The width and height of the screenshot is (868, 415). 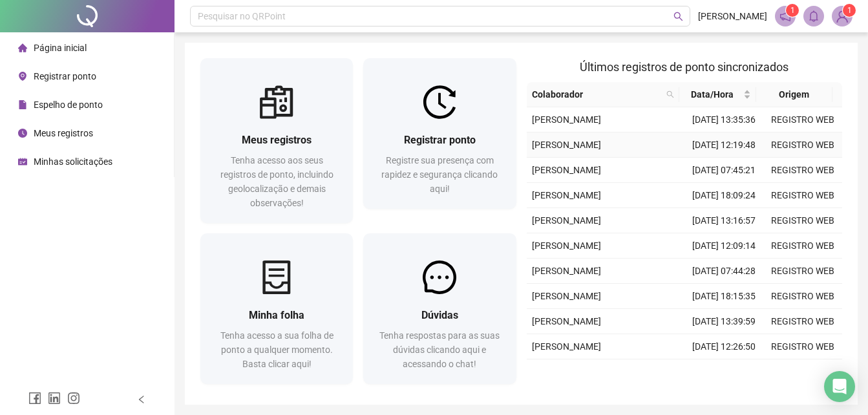 I want to click on span: clock-circle, so click(x=23, y=133).